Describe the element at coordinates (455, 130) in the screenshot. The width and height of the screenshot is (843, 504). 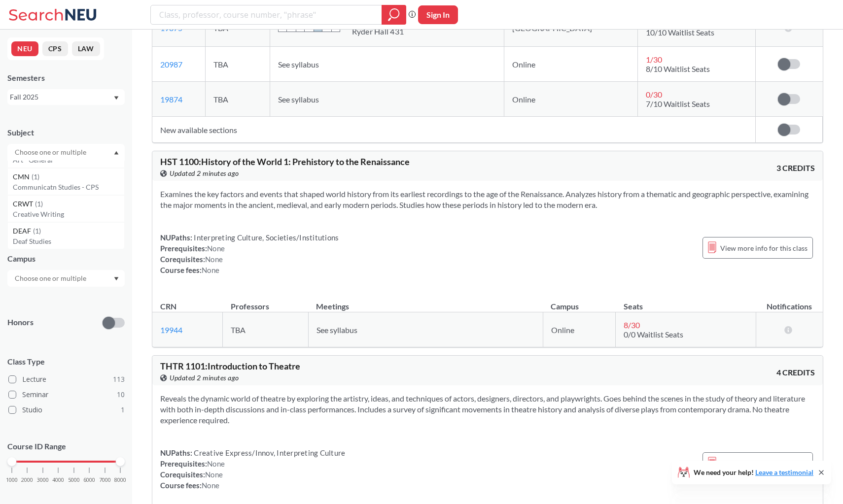
I see `td: New available sections` at that location.